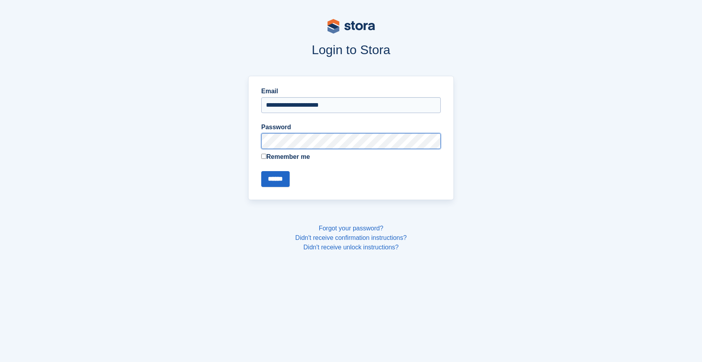 Image resolution: width=702 pixels, height=362 pixels. What do you see at coordinates (351, 50) in the screenshot?
I see `h1: Login to Stora` at bounding box center [351, 50].